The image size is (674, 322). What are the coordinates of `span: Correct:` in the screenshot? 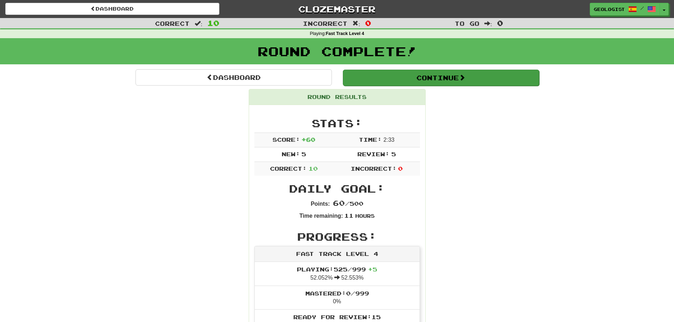 It's located at (288, 168).